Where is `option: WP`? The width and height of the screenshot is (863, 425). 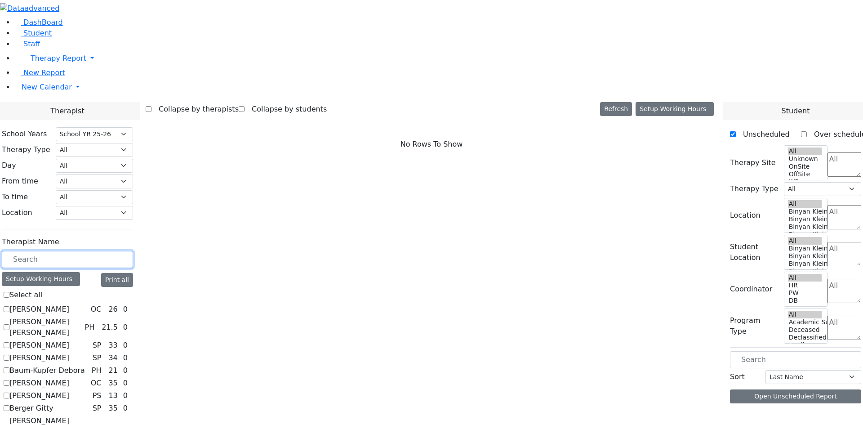
option: WP is located at coordinates (805, 182).